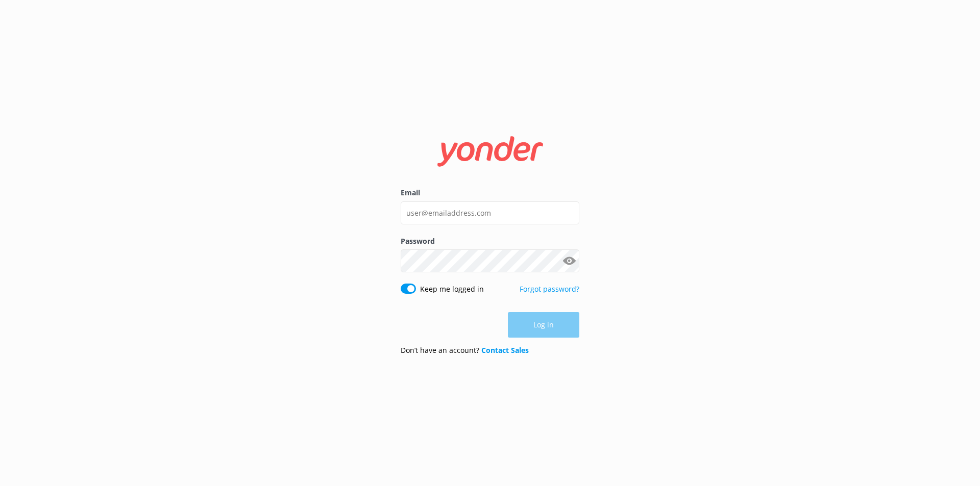  I want to click on label: Keep me logged in, so click(452, 289).